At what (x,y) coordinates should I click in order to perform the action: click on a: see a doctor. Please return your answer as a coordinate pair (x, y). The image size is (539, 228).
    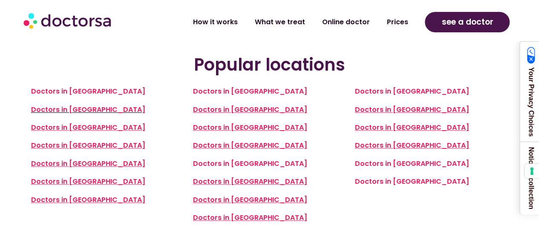
    Looking at the image, I should click on (467, 22).